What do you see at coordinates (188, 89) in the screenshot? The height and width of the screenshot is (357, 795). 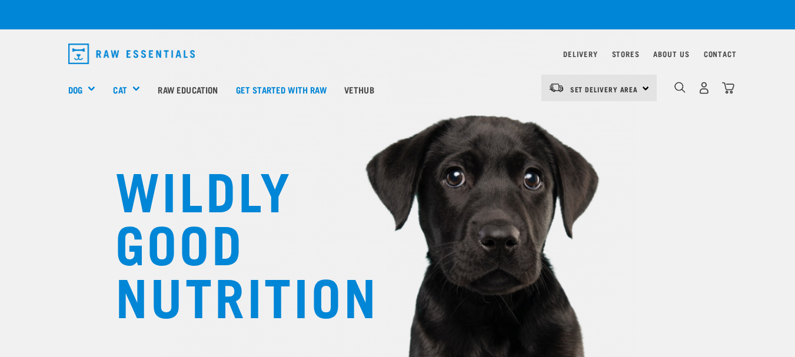 I see `a: Raw Education` at bounding box center [188, 89].